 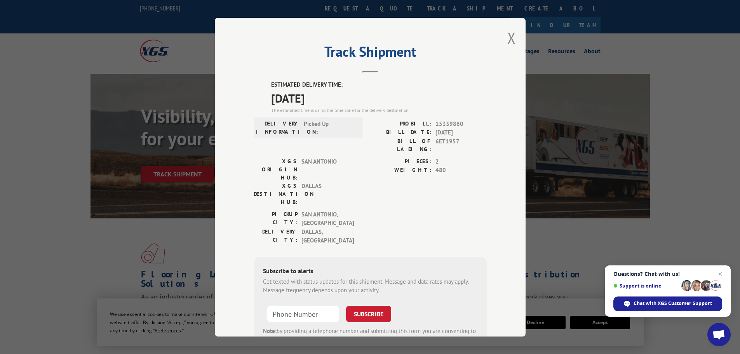 What do you see at coordinates (370, 339) in the screenshot?
I see `div: by providing a telephone number and submitting this form you are consenting to be contacted by SM...` at bounding box center [370, 339].